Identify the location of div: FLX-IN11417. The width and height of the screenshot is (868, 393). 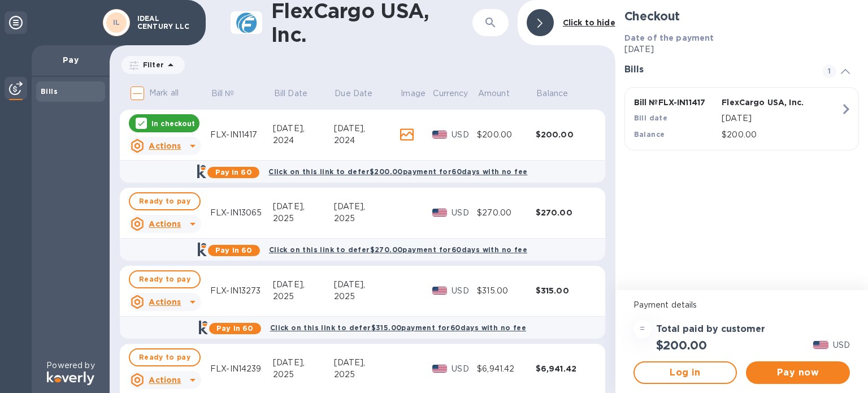
(241, 134).